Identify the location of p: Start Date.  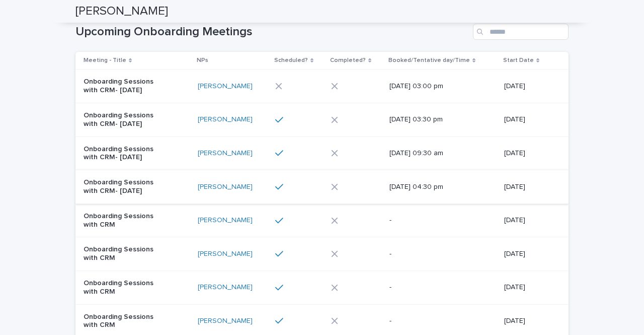
(518, 60).